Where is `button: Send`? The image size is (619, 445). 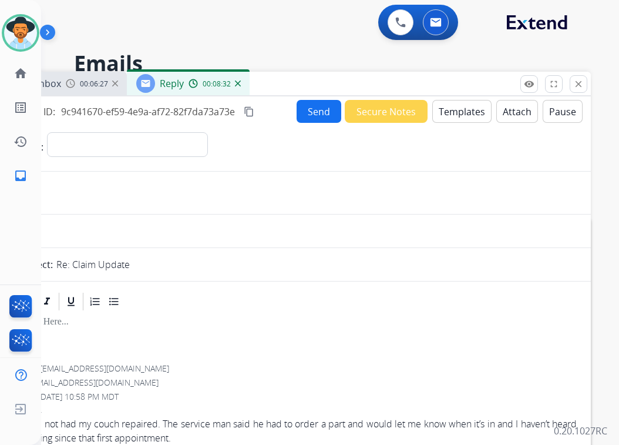 button: Send is located at coordinates (319, 111).